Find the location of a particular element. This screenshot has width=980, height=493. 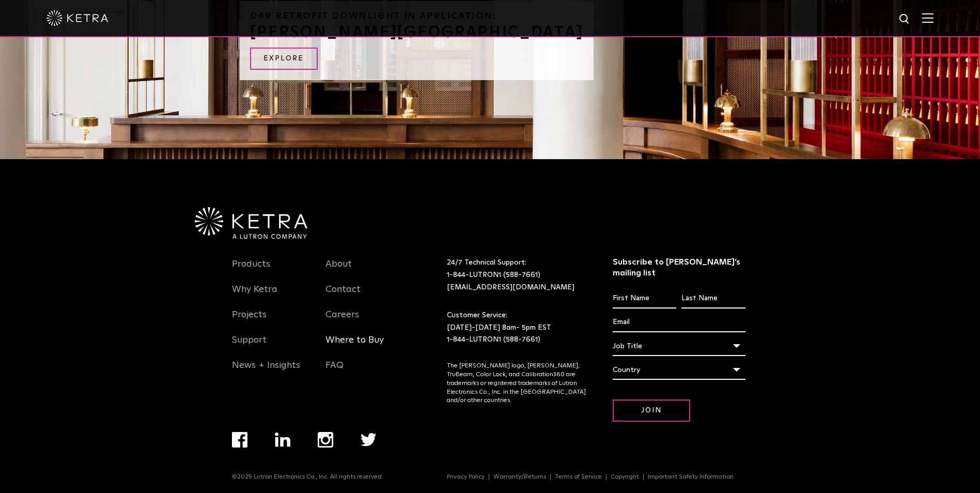

div: Job Title is located at coordinates (679, 346).